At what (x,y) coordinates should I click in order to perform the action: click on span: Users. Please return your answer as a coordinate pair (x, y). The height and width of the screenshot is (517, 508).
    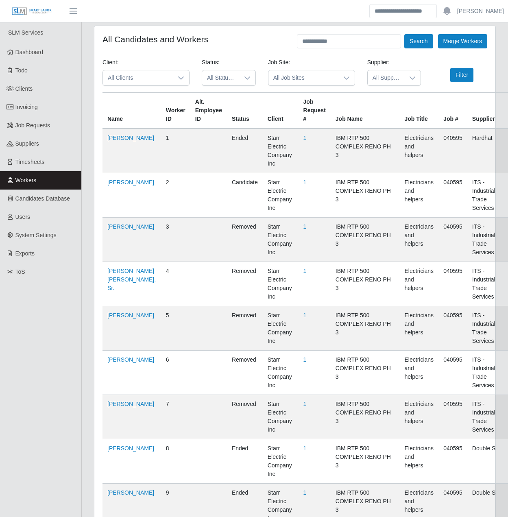
    Looking at the image, I should click on (23, 217).